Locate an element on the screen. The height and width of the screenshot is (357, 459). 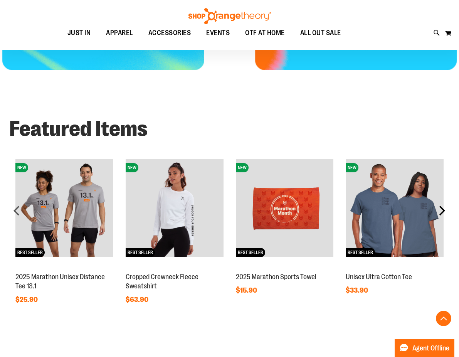
span: $63.90 is located at coordinates (138, 299).